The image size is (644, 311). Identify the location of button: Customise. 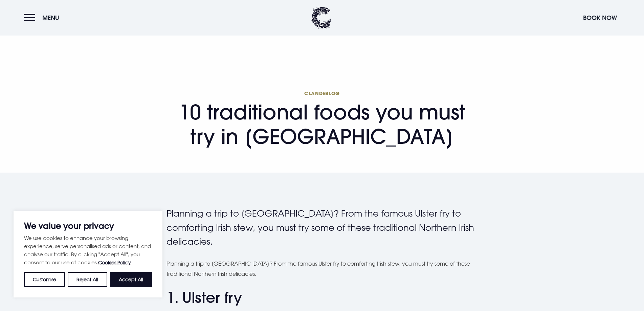
(45, 280).